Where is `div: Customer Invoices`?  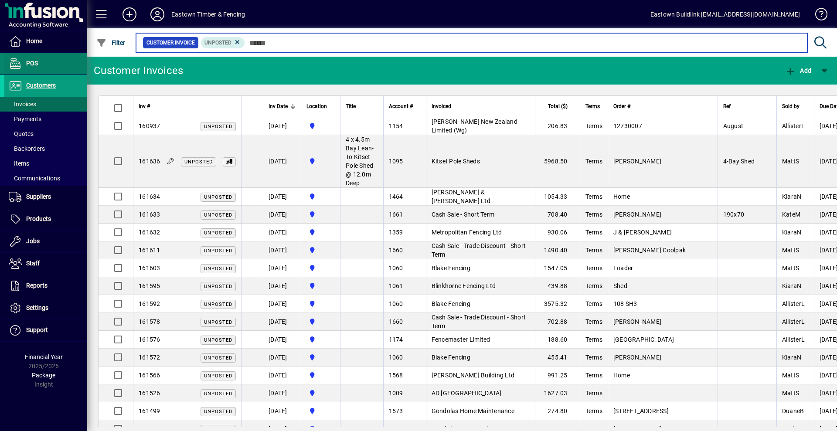 div: Customer Invoices is located at coordinates (138, 71).